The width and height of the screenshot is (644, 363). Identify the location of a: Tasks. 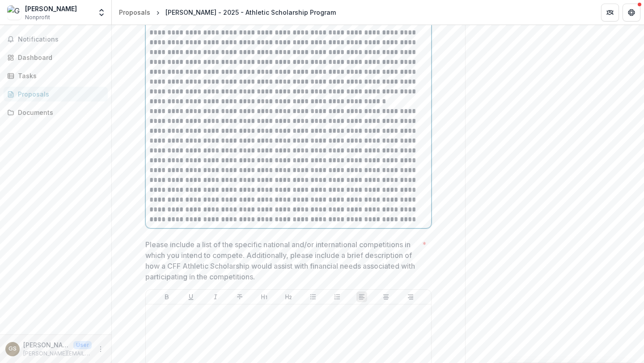
(55, 76).